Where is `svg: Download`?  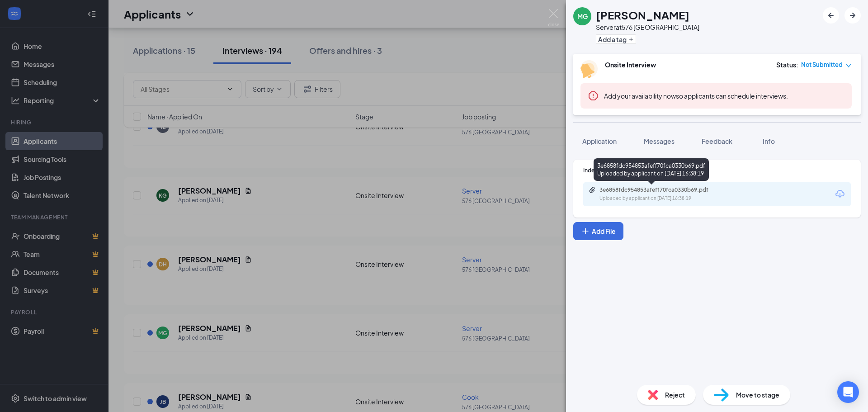 svg: Download is located at coordinates (840, 194).